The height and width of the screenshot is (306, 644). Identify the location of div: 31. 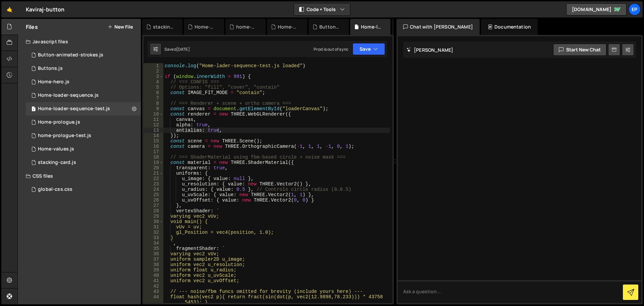
(153, 227).